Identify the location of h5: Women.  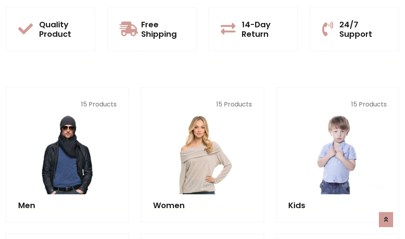
(202, 205).